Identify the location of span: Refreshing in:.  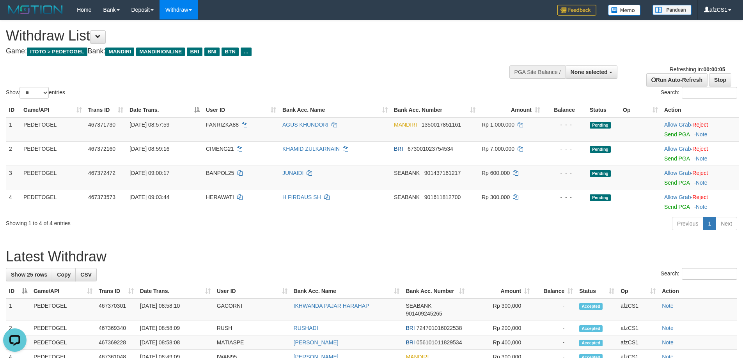
(697, 69).